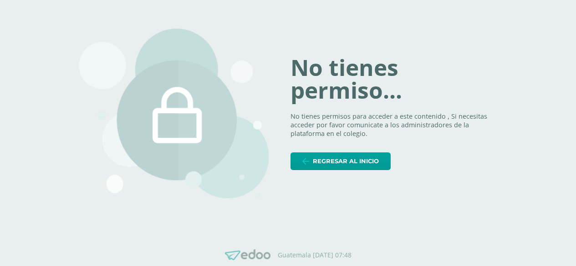  What do you see at coordinates (394, 125) in the screenshot?
I see `p: No tienes permisos para acceder a este contenido , Si necesitas acceder por favor comunicate a lo...` at bounding box center [394, 125].